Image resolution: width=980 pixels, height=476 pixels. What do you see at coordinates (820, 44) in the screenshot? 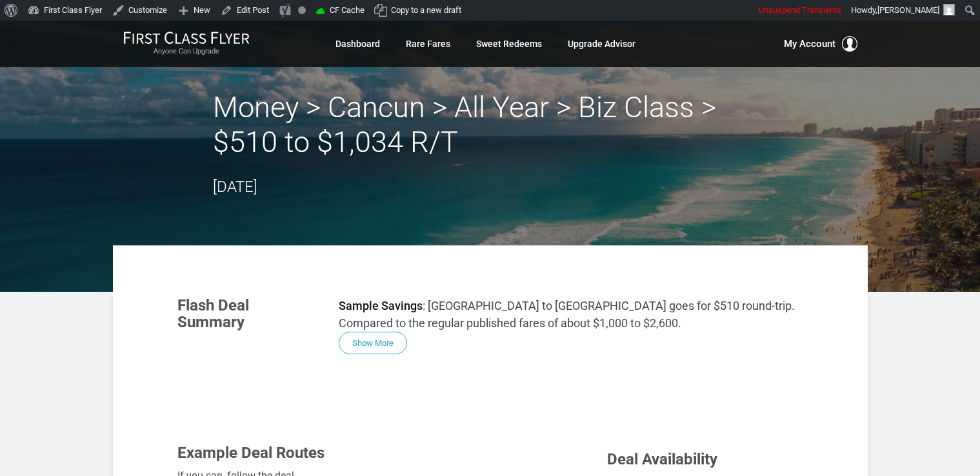
I see `button: My Account` at bounding box center [820, 44].